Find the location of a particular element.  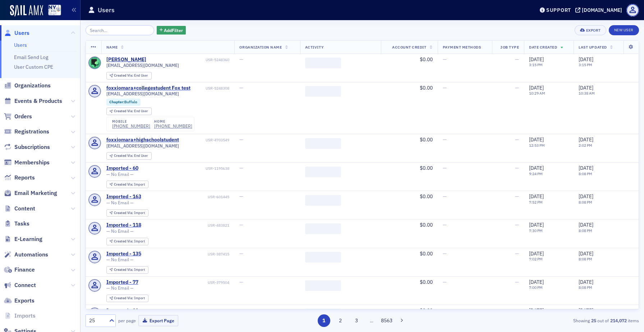

a: New User is located at coordinates (624, 30).